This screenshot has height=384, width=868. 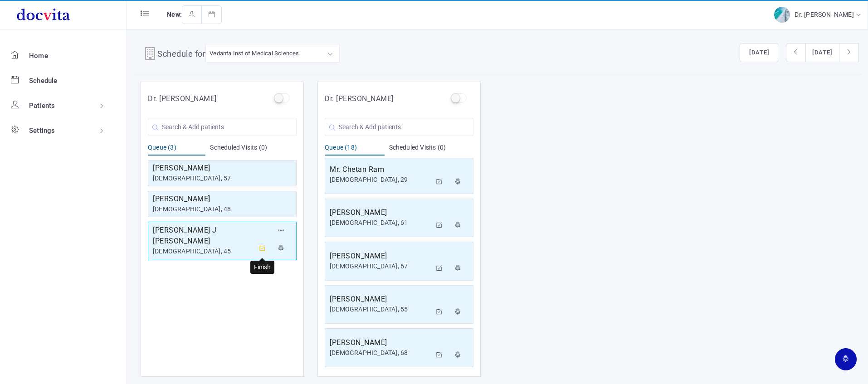 I want to click on span: Schedule, so click(x=43, y=81).